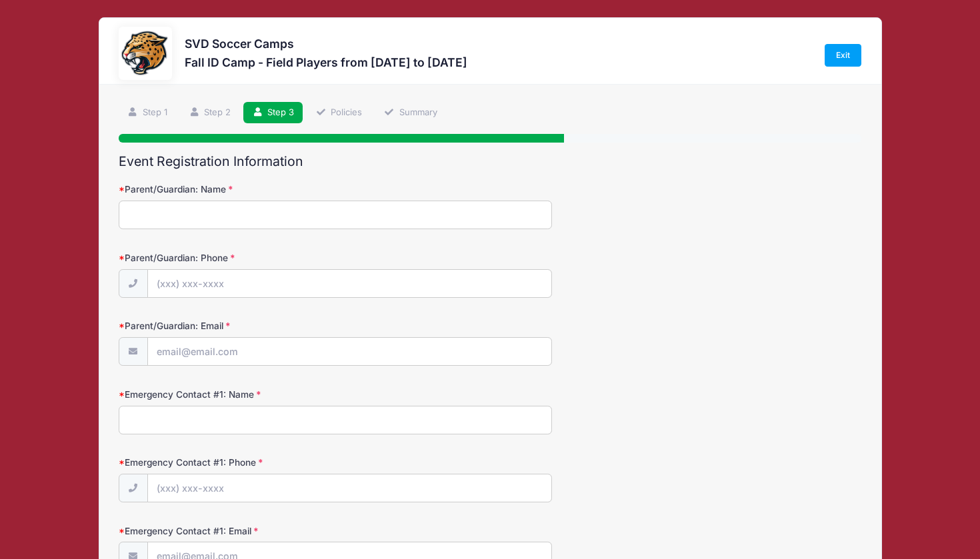 This screenshot has width=980, height=559. I want to click on a: Exit, so click(843, 56).